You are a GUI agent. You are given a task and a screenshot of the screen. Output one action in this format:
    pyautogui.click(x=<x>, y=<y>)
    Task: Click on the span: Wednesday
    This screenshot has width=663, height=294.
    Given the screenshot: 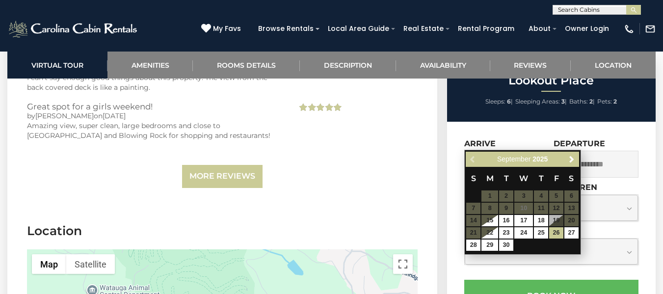 What is the action you would take?
    pyautogui.click(x=523, y=178)
    